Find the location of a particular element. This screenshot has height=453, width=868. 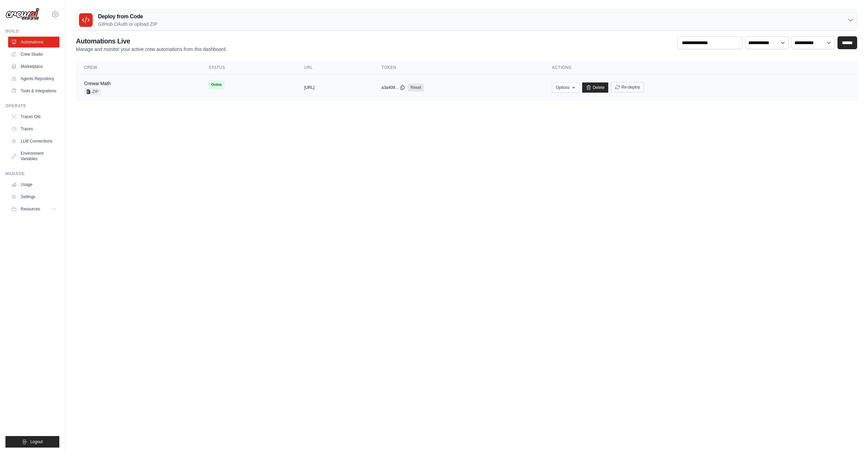

button: Logout is located at coordinates (32, 442).